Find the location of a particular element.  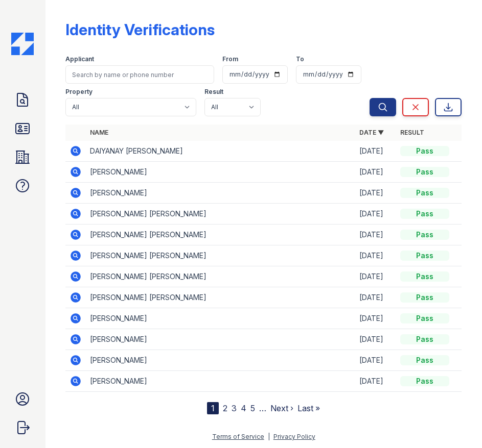

a: Privacy Policy is located at coordinates (294, 436).